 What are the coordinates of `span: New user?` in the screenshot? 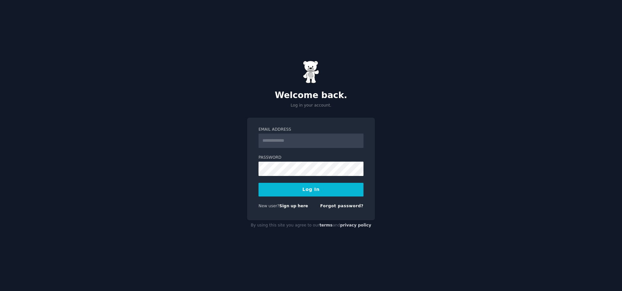 It's located at (269, 206).